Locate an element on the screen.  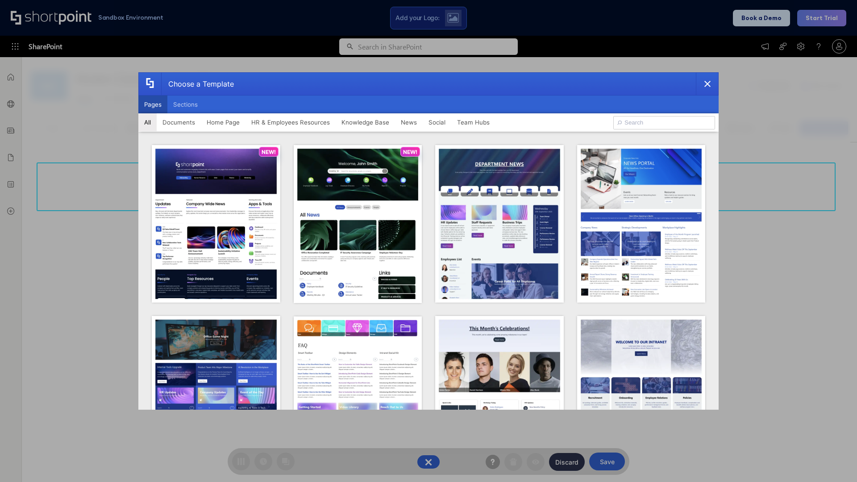
button: Social is located at coordinates (437, 122).